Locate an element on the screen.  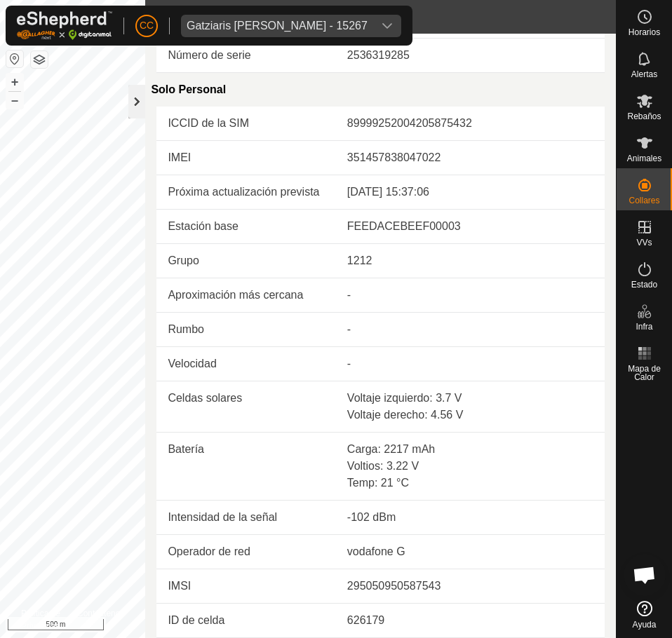
td: Celdas solares is located at coordinates (246, 407).